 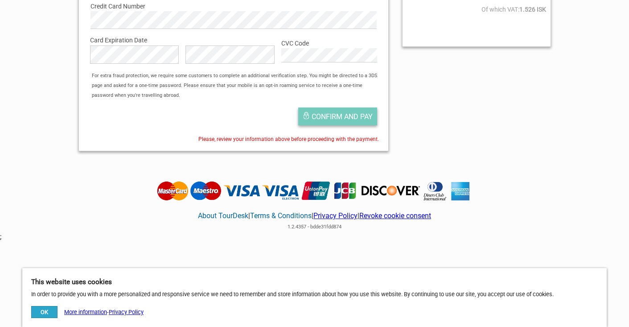 What do you see at coordinates (234, 40) in the screenshot?
I see `label: Card Expiration Date` at bounding box center [234, 40].